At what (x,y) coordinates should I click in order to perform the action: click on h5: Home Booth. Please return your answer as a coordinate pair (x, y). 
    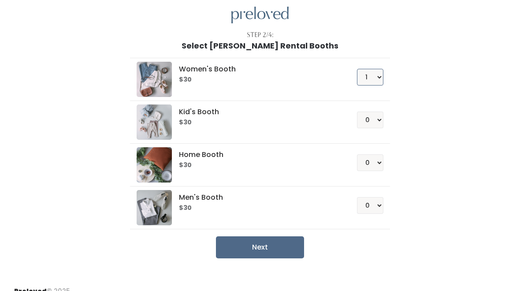
    Looking at the image, I should click on (257, 155).